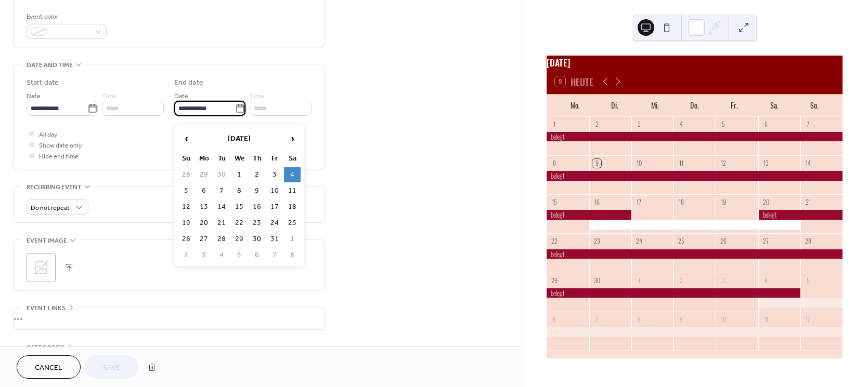 Image resolution: width=868 pixels, height=387 pixels. What do you see at coordinates (239, 223) in the screenshot?
I see `td: 22` at bounding box center [239, 223].